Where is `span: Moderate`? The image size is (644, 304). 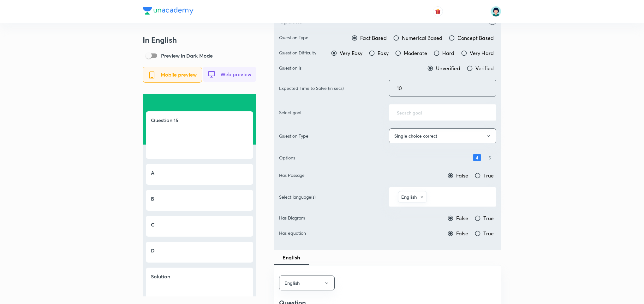 span: Moderate is located at coordinates (416, 53).